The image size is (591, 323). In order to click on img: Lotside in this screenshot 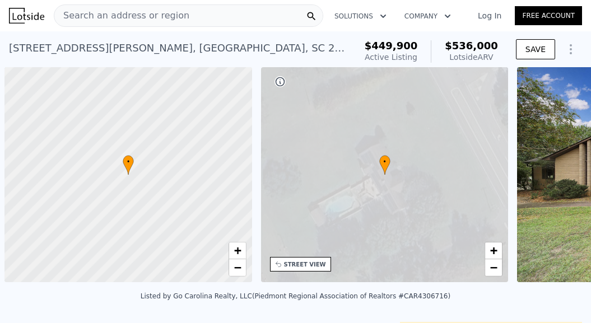, I will do `click(26, 16)`.